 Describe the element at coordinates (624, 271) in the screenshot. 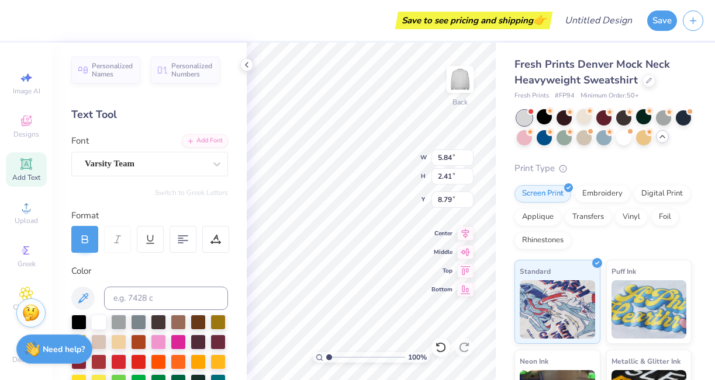

I see `span: Puff Ink` at that location.